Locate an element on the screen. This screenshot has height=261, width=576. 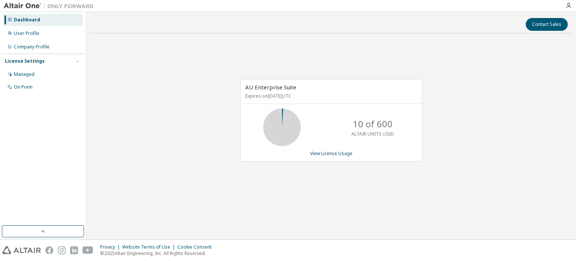
span: AU Enterprise Suite is located at coordinates (271, 87).